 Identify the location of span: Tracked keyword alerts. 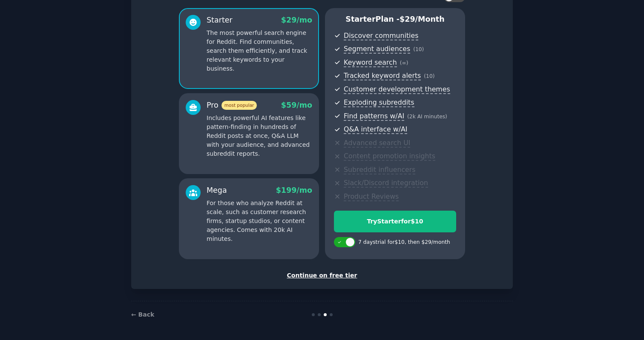
(382, 75).